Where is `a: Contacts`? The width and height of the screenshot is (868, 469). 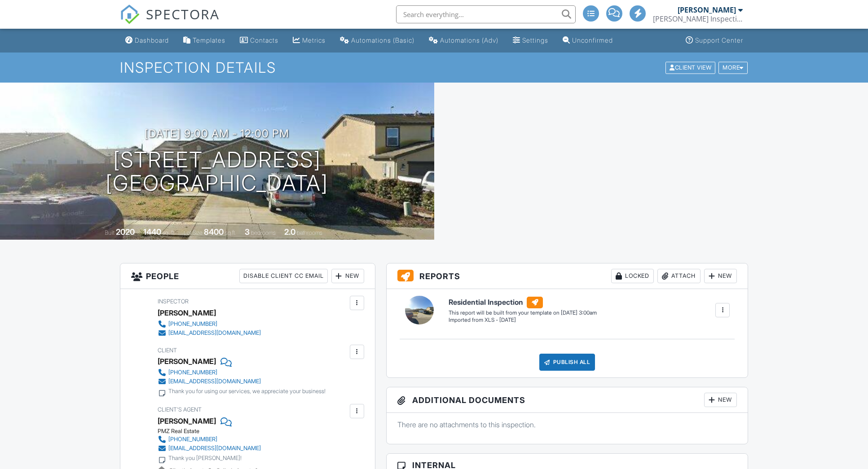 a: Contacts is located at coordinates (259, 40).